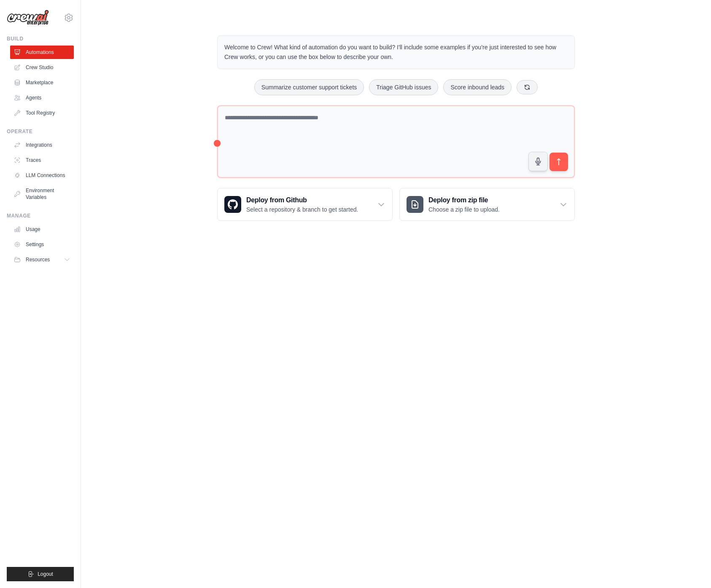  What do you see at coordinates (396, 53) in the screenshot?
I see `p: Welcome to Crew! What kind of automation do you want to build? I'll include some examples if you'...` at bounding box center [396, 53].